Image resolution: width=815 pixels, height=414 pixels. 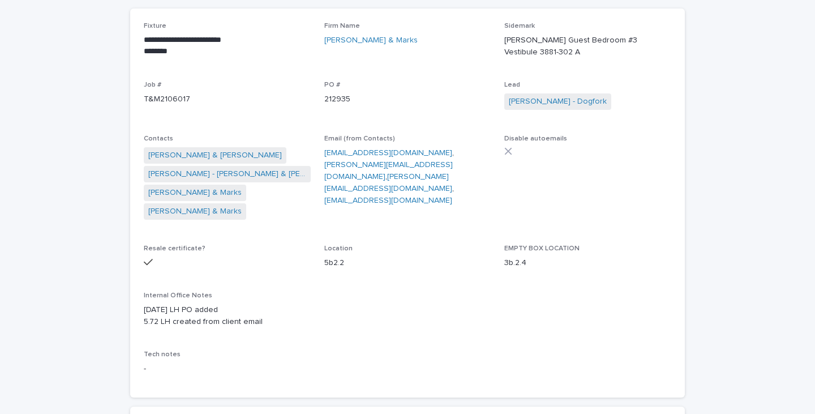 What do you see at coordinates (338, 248) in the screenshot?
I see `span: Location` at bounding box center [338, 248].